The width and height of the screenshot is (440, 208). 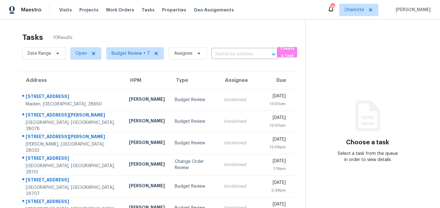 What do you see at coordinates (39, 54) in the screenshot?
I see `span: Date Range` at bounding box center [39, 54].